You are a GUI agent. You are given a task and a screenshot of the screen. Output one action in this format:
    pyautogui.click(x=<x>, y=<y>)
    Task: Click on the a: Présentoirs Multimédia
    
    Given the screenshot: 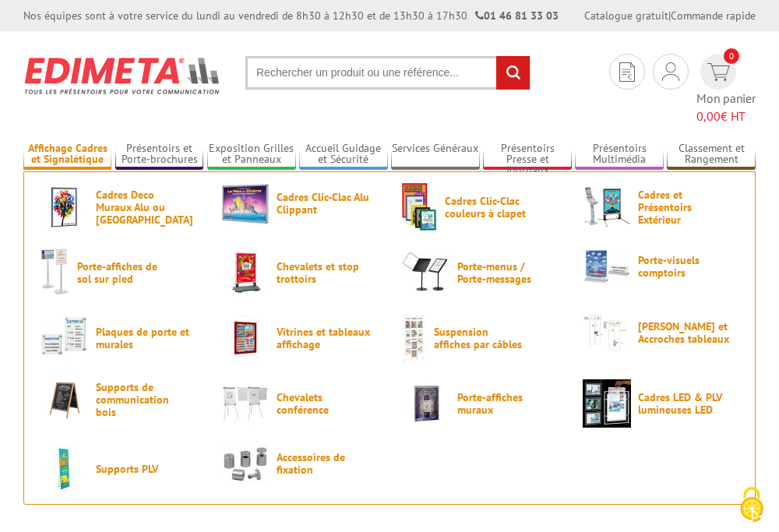 What is the action you would take?
    pyautogui.click(x=619, y=154)
    